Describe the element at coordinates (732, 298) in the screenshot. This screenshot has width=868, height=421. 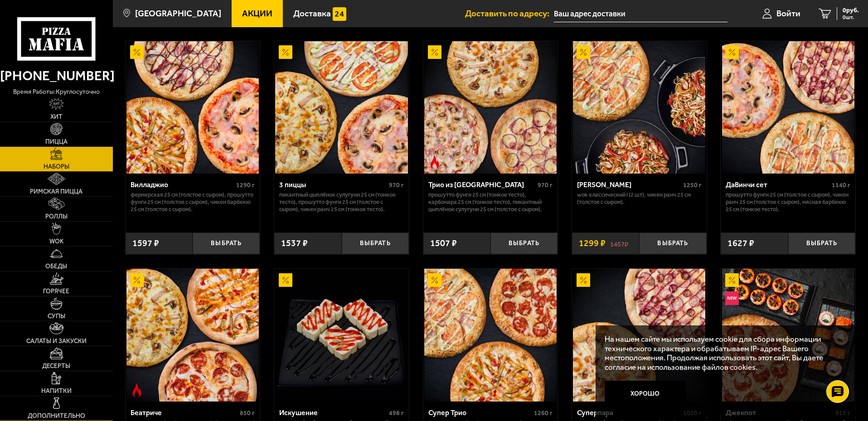
I see `img: Новинка` at that location.